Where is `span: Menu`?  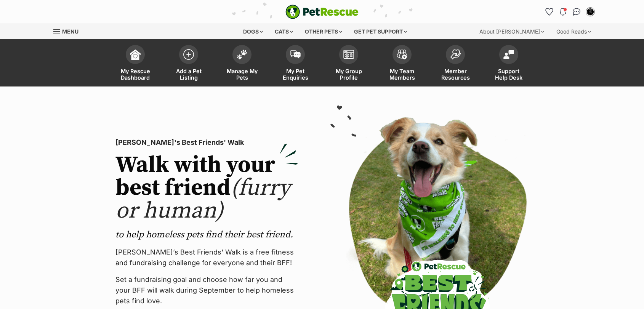 span: Menu is located at coordinates (70, 31).